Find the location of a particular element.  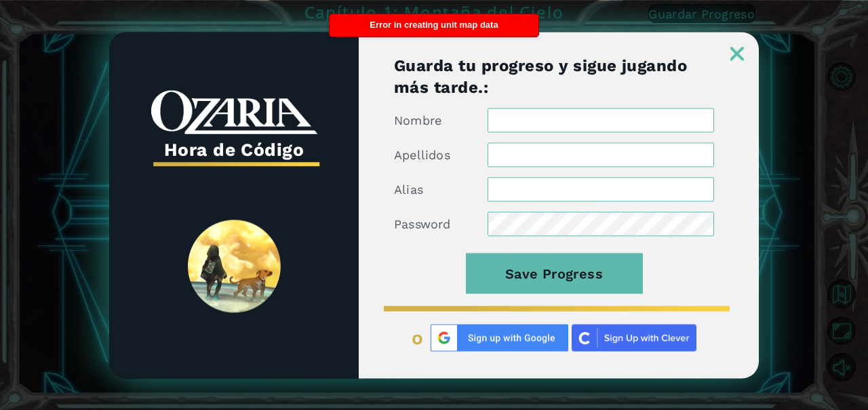

span: Error in creating unit map data is located at coordinates (433, 24).